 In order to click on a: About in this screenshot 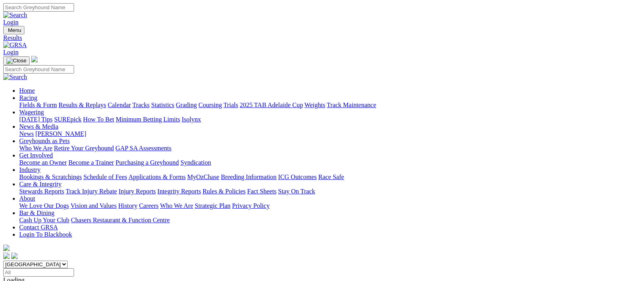, I will do `click(27, 198)`.